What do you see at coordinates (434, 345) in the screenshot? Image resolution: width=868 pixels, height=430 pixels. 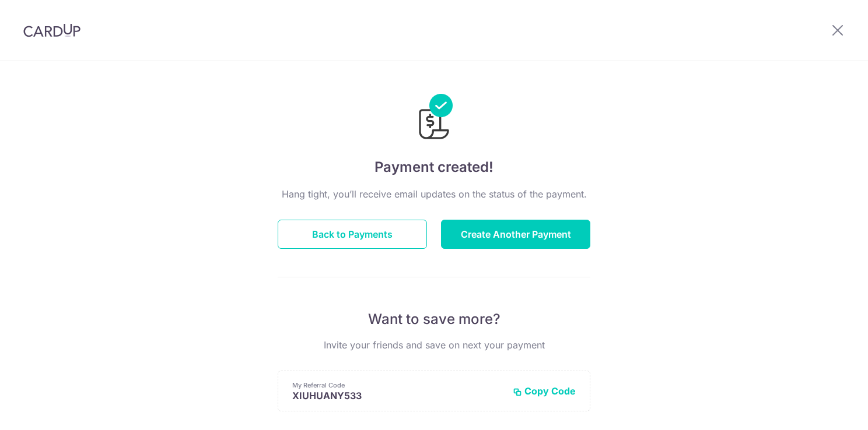 I see `p: Invite your friends and save on next your payment` at bounding box center [434, 345].